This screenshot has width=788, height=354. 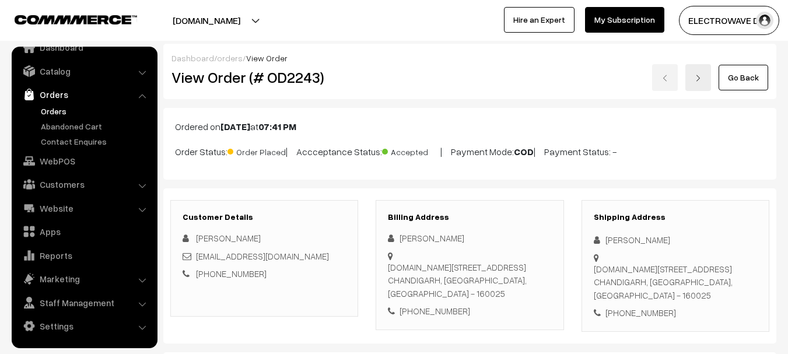 What do you see at coordinates (729, 20) in the screenshot?
I see `button: ELECTROWAVE DE…` at bounding box center [729, 20].